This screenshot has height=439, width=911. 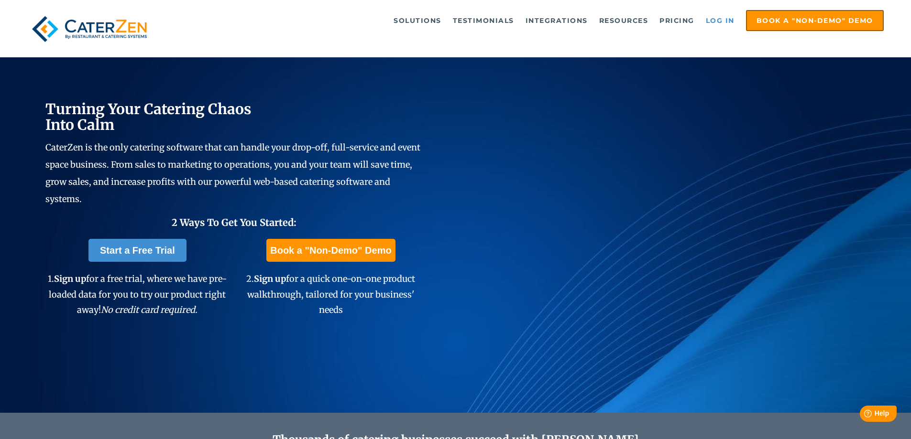 What do you see at coordinates (137, 251) in the screenshot?
I see `a: Start a Free Trial` at bounding box center [137, 251].